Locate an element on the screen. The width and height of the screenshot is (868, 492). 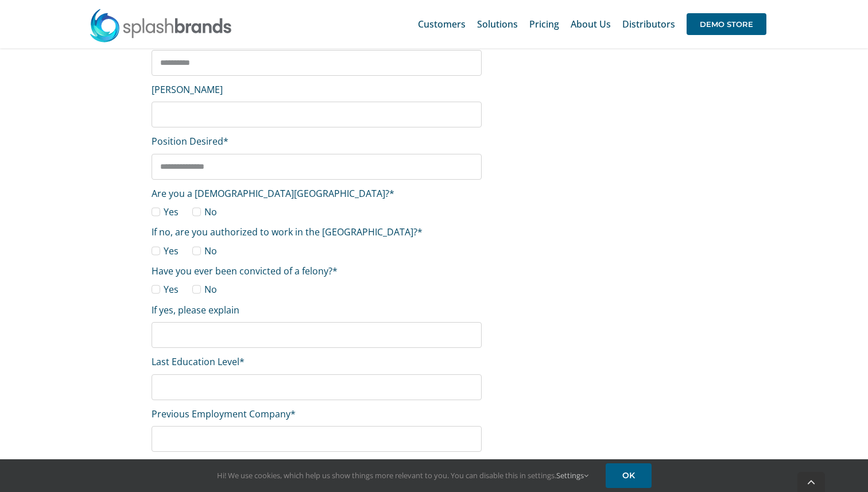
img: SplashBrands.com Logo is located at coordinates (161, 25).